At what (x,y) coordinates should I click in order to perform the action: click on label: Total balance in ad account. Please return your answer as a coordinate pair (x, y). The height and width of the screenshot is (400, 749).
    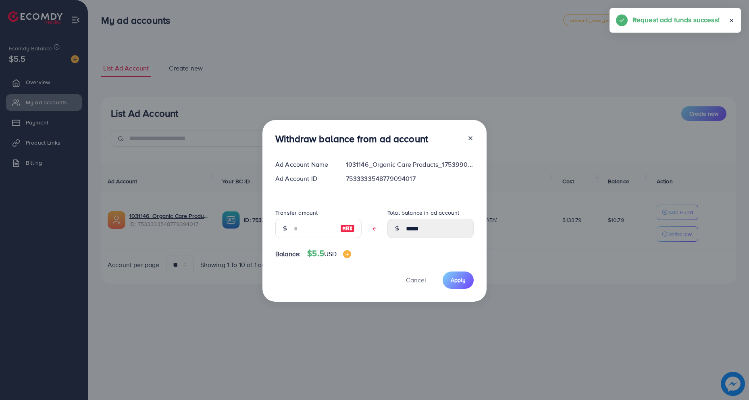
    Looking at the image, I should click on (423, 213).